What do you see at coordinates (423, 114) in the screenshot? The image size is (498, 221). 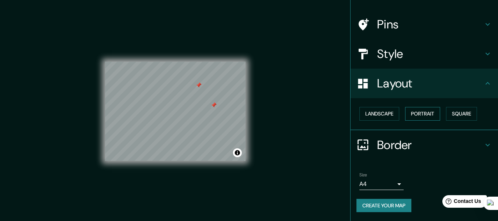 I see `button: Portrait` at bounding box center [423, 114].